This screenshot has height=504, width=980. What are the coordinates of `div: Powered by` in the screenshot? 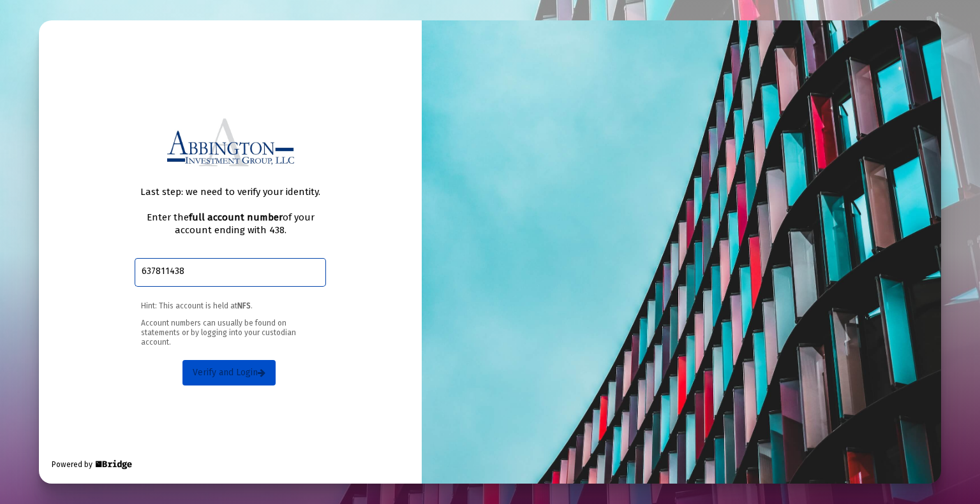 It's located at (92, 465).